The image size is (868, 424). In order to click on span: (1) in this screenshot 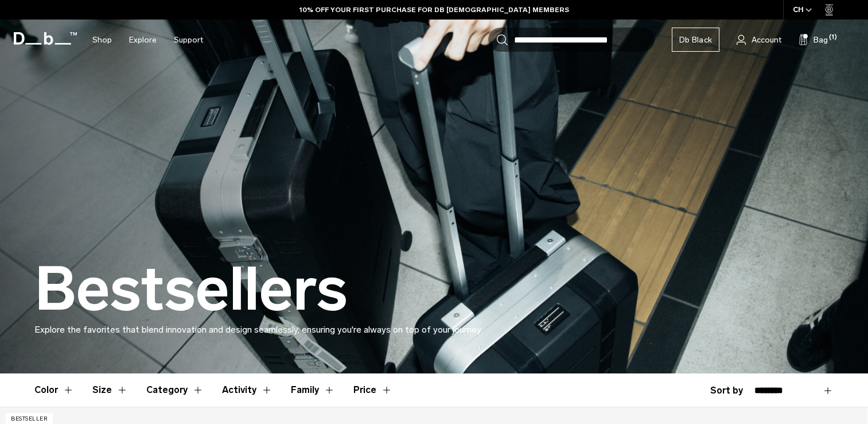, I will do `click(832, 38)`.